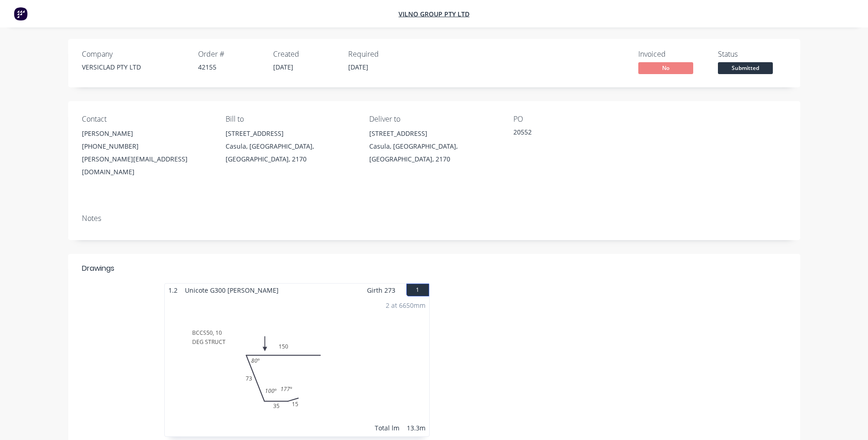 This screenshot has width=868, height=440. Describe the element at coordinates (380, 54) in the screenshot. I see `div: Required` at that location.